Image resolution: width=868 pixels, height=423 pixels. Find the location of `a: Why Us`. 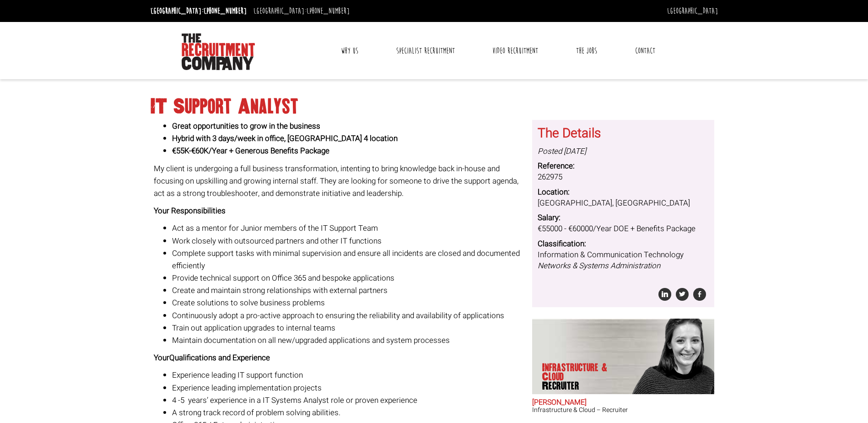

a: Why Us is located at coordinates (349, 51).